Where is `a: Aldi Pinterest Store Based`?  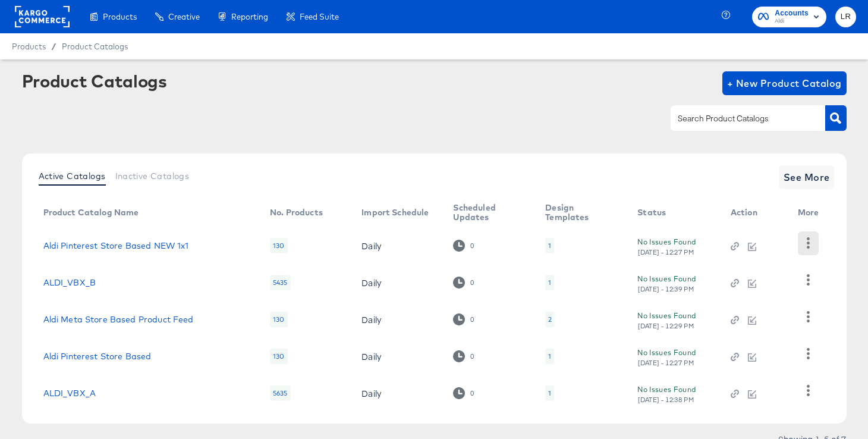 a: Aldi Pinterest Store Based is located at coordinates (97, 356).